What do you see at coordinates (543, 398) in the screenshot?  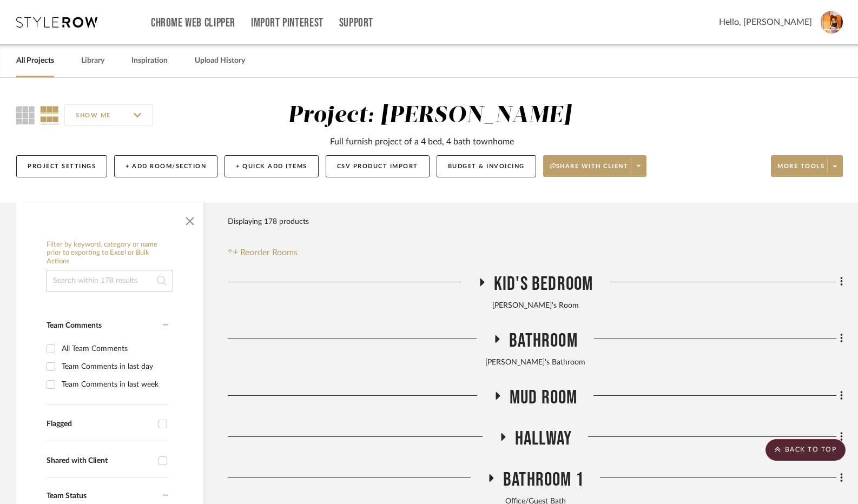 I see `span: Mud Room` at bounding box center [543, 398].